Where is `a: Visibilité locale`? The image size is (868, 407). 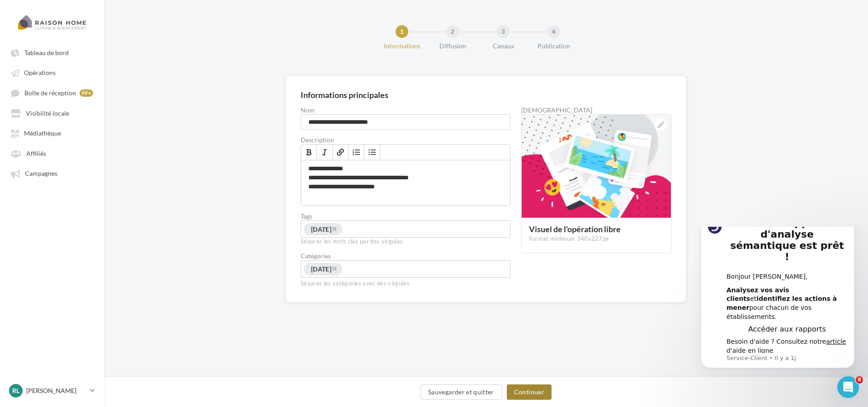
a: Visibilité locale is located at coordinates (52, 113).